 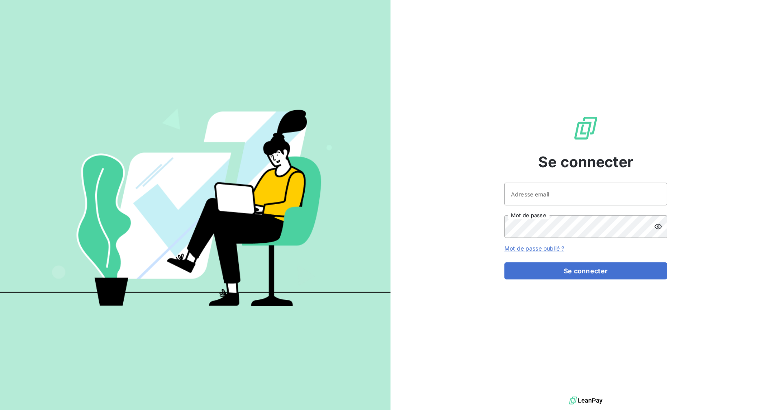 I want to click on input: placeholder, so click(x=586, y=194).